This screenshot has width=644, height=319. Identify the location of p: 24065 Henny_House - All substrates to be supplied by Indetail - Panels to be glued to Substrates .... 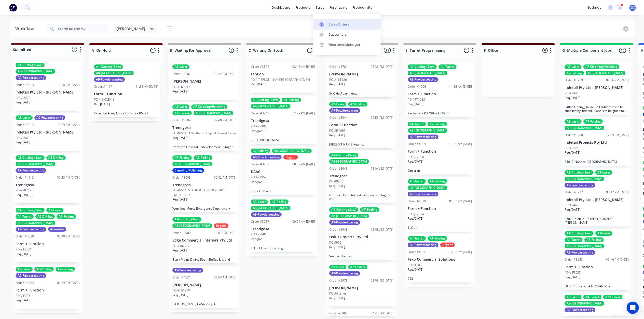
(597, 109).